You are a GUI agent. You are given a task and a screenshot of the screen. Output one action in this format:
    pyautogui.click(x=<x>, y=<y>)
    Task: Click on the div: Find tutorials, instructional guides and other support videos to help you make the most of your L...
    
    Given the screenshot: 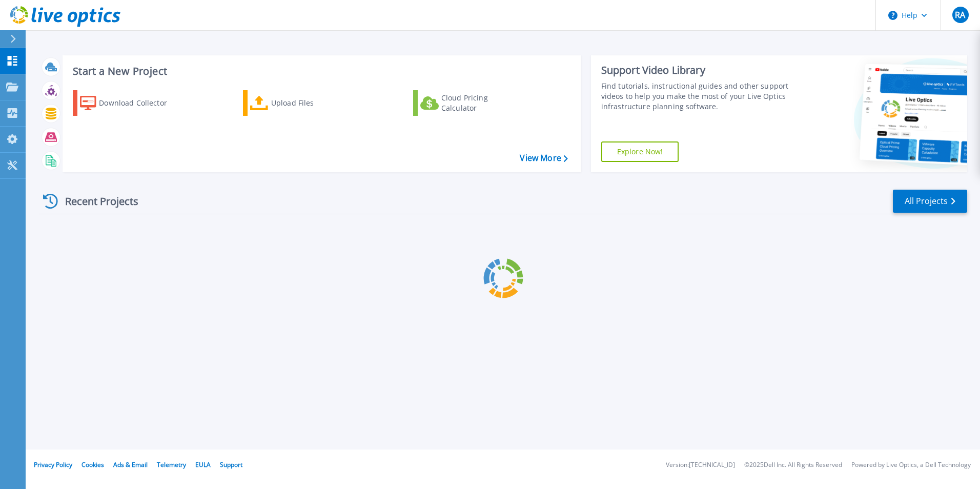 What is the action you would take?
    pyautogui.click(x=697, y=96)
    